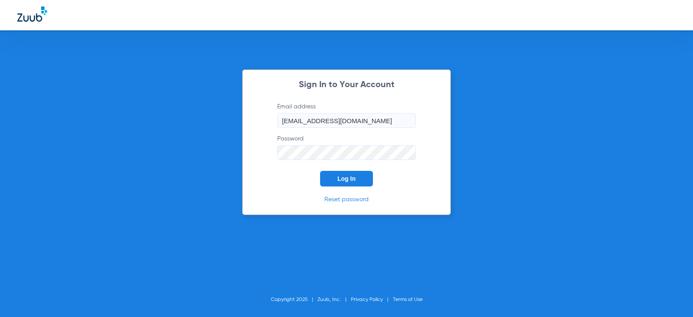  I want to click on li: Zuub, Inc., so click(334, 299).